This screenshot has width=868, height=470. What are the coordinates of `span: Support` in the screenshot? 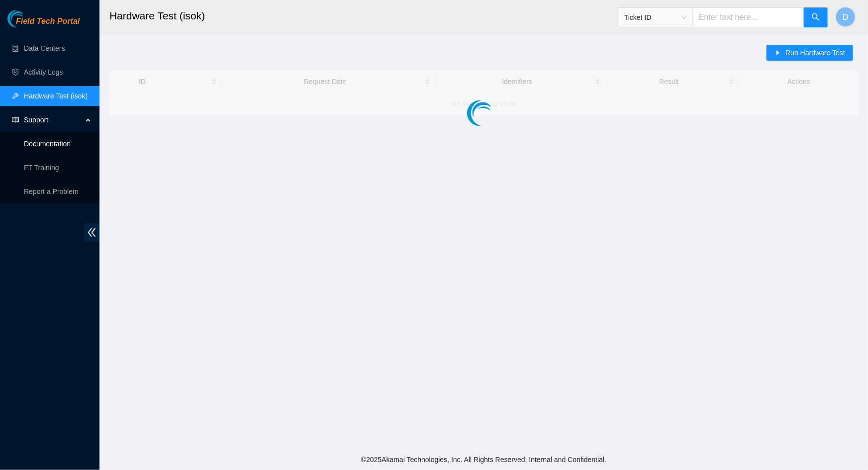 It's located at (53, 119).